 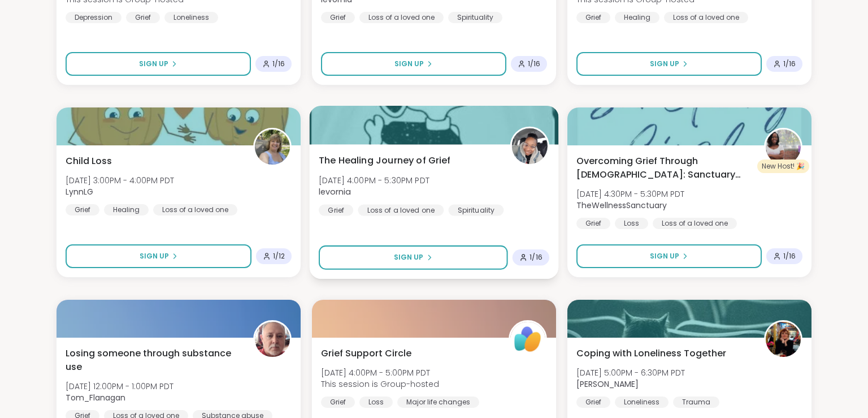 I want to click on div: Major life changes, so click(x=438, y=402).